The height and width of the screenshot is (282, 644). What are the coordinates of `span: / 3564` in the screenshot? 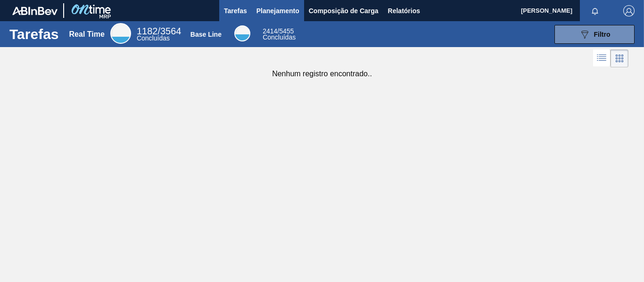 It's located at (159, 31).